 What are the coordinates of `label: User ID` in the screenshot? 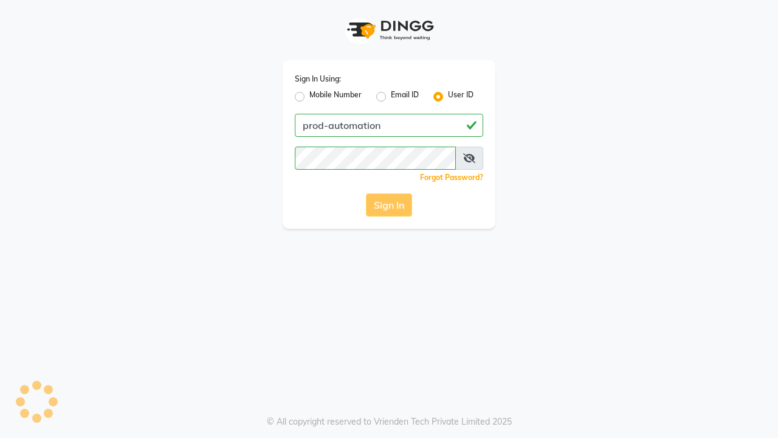 It's located at (461, 97).